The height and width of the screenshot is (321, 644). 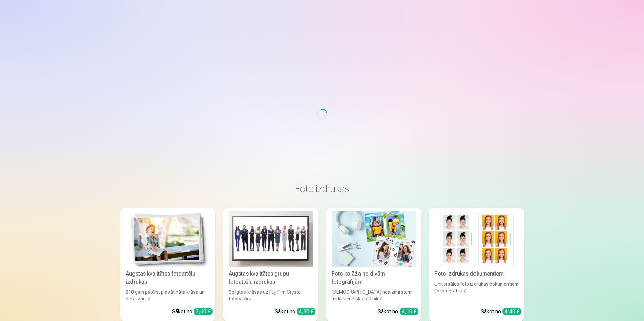 I want to click on img: Foto izdrukas dokumentiem, so click(x=477, y=239).